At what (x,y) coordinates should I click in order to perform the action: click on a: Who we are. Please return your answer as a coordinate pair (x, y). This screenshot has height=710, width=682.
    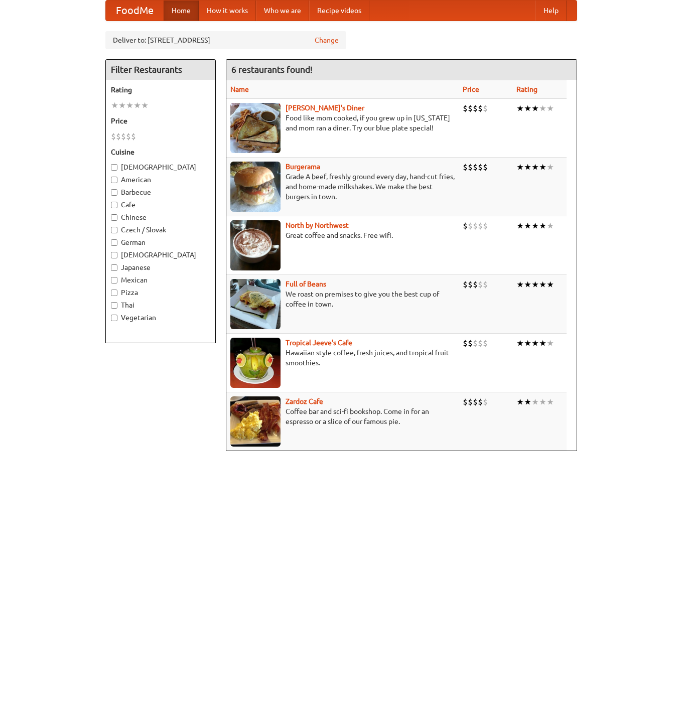
    Looking at the image, I should click on (282, 11).